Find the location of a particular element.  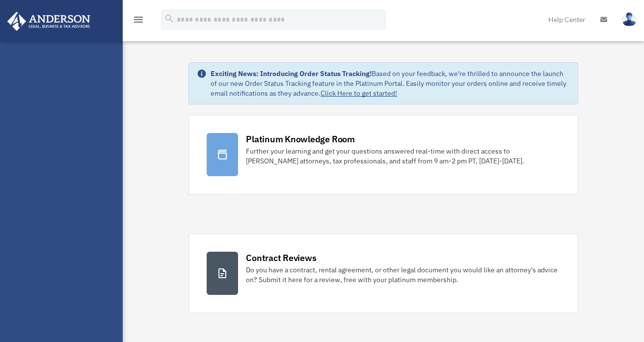

div: Further your learning and get your questions answered real-time with direct access to [PERSON_NAM... is located at coordinates (403, 156).